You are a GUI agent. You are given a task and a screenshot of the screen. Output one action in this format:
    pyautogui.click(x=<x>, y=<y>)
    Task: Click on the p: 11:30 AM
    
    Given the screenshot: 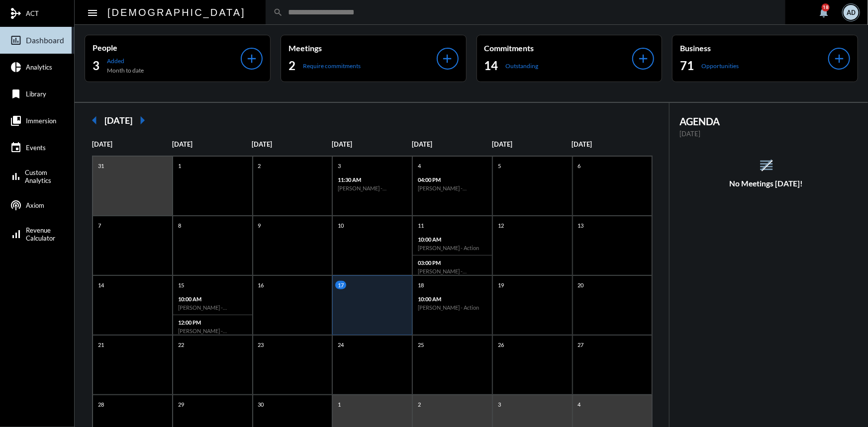 What is the action you would take?
    pyautogui.click(x=372, y=179)
    